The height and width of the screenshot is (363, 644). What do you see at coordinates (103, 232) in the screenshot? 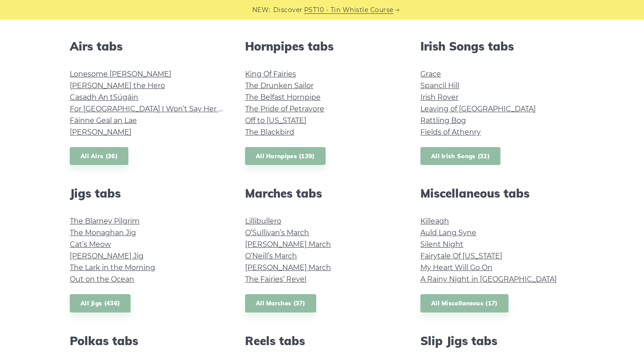
I see `a: The Monaghan Jig` at bounding box center [103, 232].